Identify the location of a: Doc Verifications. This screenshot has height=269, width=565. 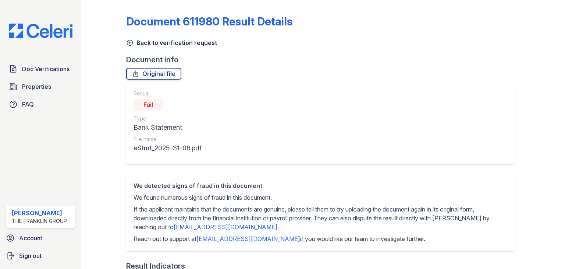
(40, 69).